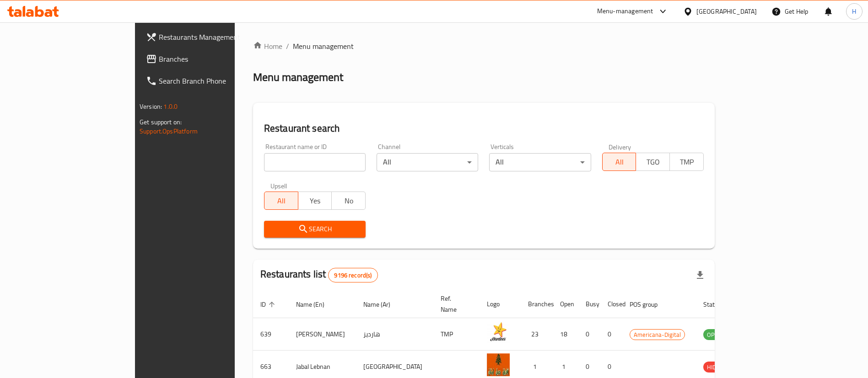  Describe the element at coordinates (315, 229) in the screenshot. I see `span: Search` at that location.